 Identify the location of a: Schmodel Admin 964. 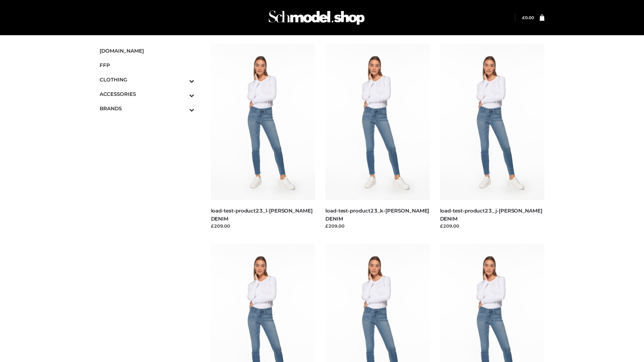
(317, 18).